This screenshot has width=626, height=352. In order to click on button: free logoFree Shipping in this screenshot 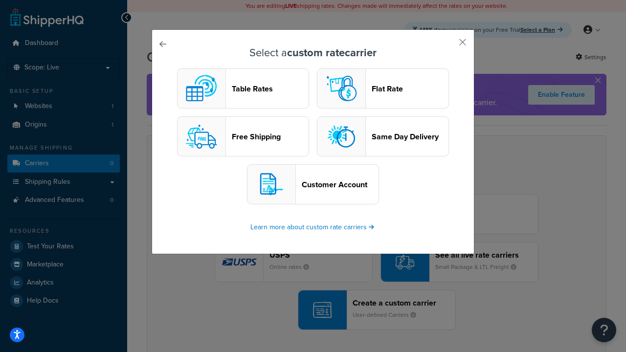, I will do `click(243, 137)`.